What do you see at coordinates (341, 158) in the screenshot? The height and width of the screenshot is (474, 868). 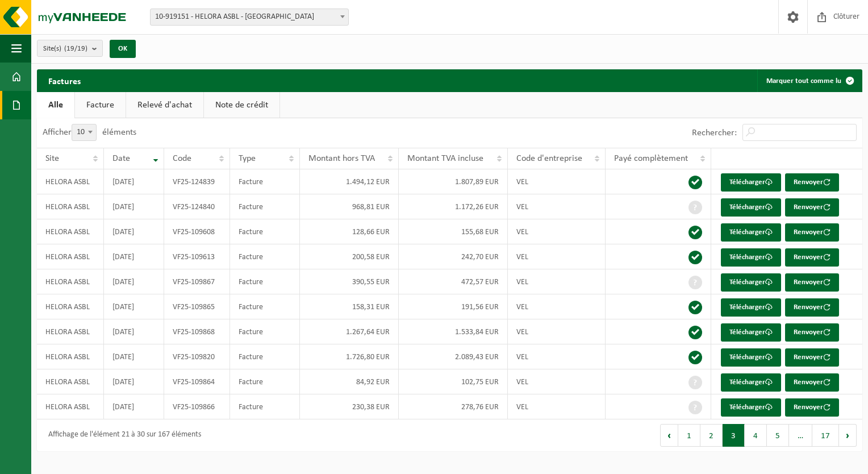 I see `span: Montant hors TVA` at bounding box center [341, 158].